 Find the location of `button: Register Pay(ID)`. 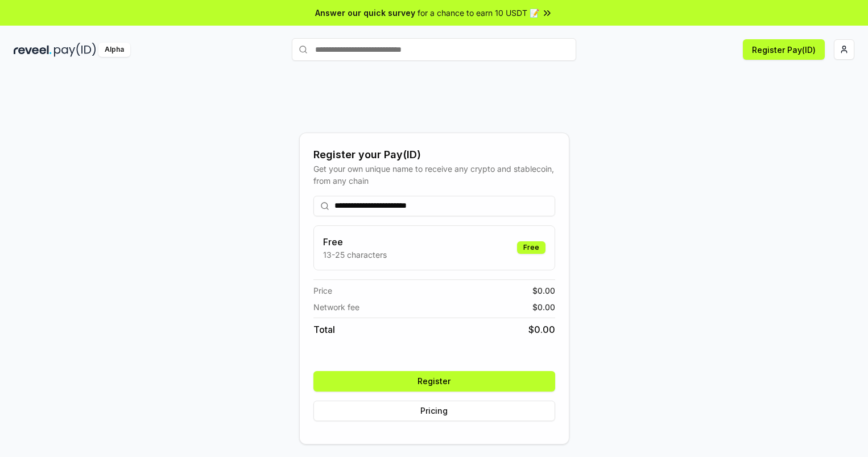

button: Register Pay(ID) is located at coordinates (784, 50).